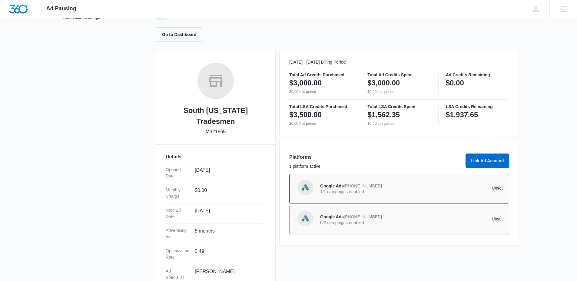 The image size is (577, 281). I want to click on dt: Next Bill Date, so click(178, 214).